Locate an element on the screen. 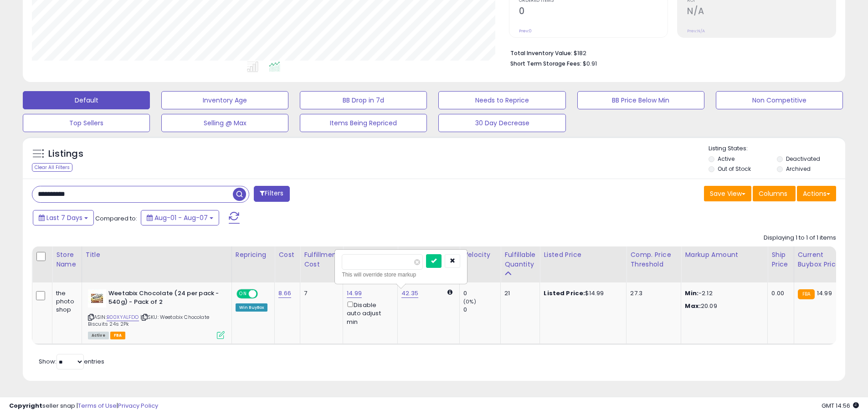 The width and height of the screenshot is (868, 415). span: FBA is located at coordinates (118, 335).